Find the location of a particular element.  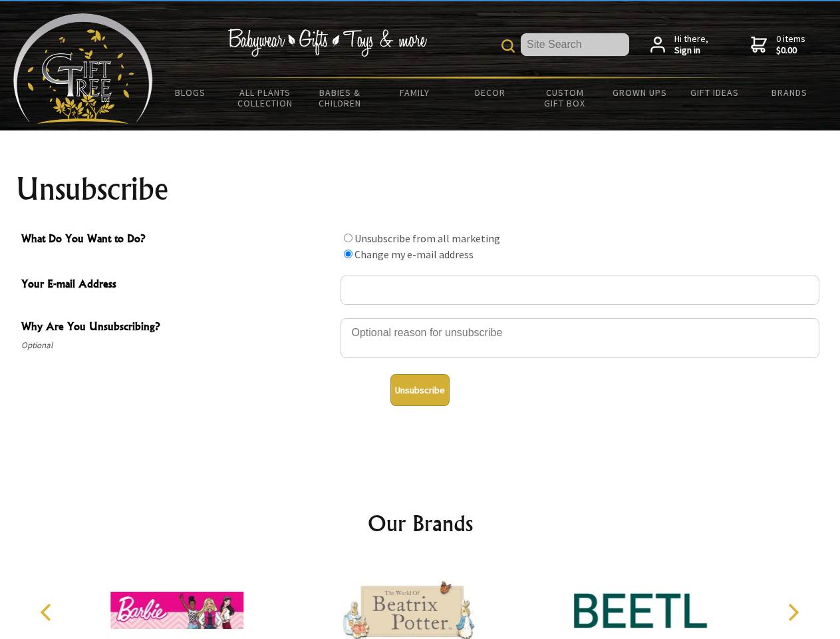

a: Brands is located at coordinates (790, 93).